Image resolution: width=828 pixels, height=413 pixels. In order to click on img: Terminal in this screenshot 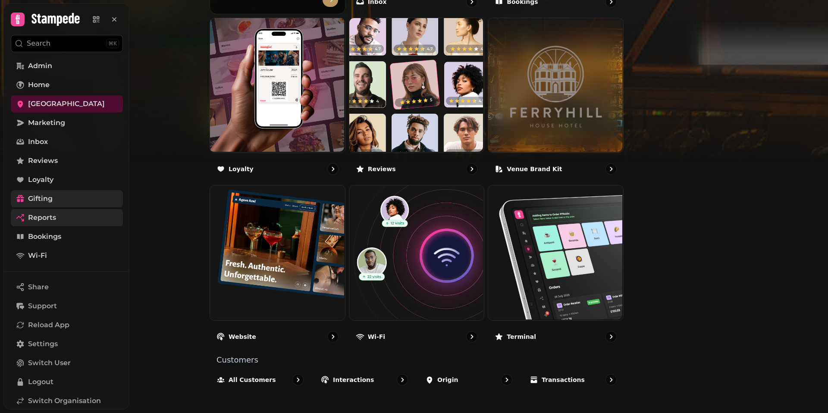, I will do `click(554, 252)`.